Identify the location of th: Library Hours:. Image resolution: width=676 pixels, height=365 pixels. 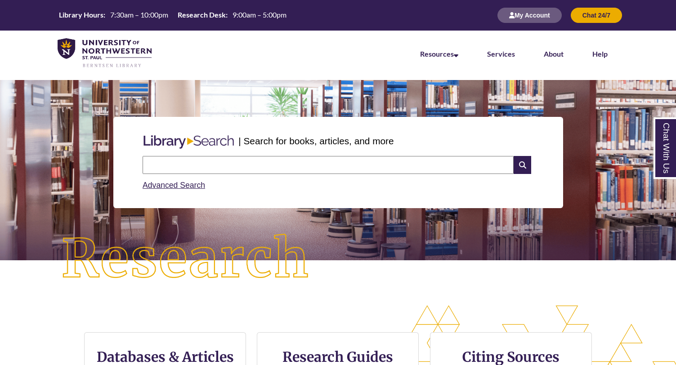
(81, 15).